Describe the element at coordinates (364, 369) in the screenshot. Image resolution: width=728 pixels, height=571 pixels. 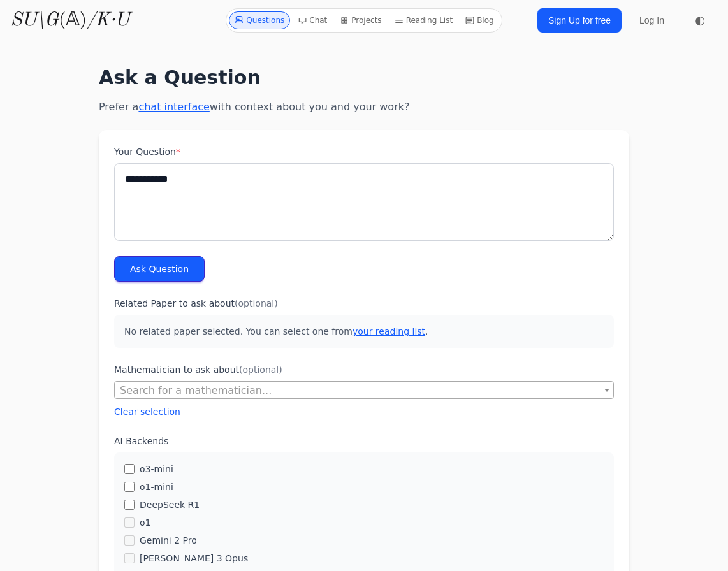
I see `label: Mathematician to ask about` at that location.